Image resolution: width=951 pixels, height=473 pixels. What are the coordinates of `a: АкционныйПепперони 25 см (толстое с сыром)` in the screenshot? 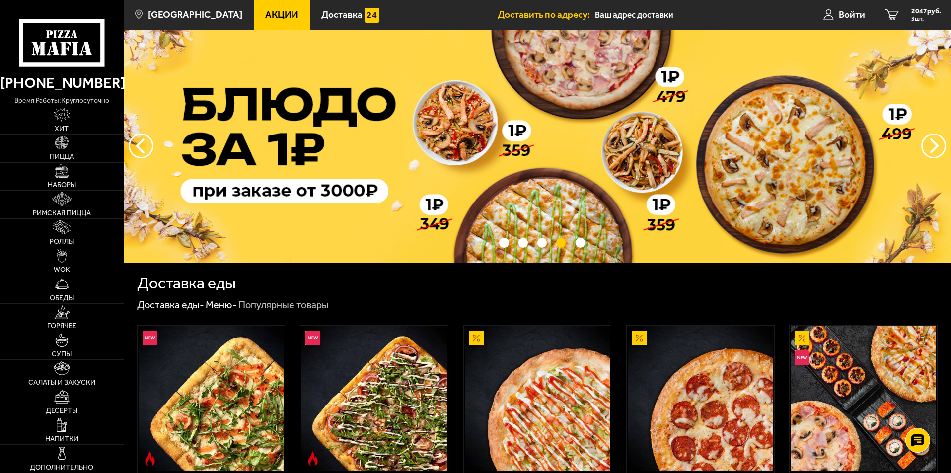 It's located at (700, 398).